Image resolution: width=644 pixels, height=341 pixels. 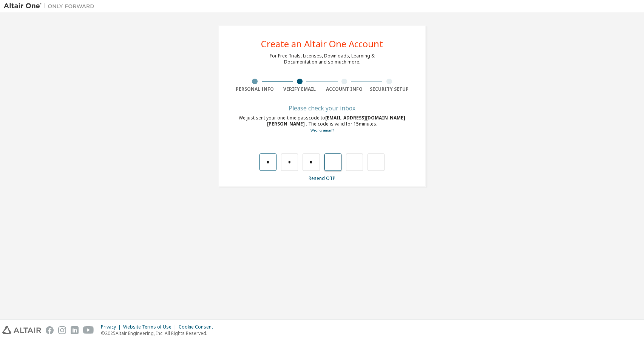 What do you see at coordinates (21, 330) in the screenshot?
I see `img: altair_logo.svg` at bounding box center [21, 330].